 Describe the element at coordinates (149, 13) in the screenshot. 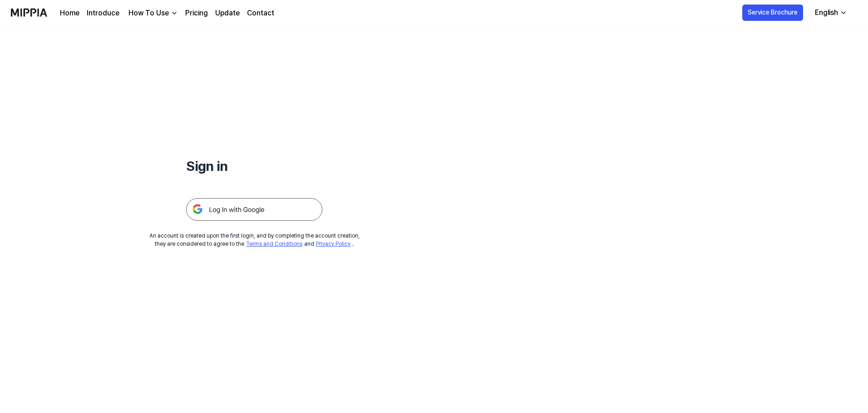

I see `div: How To Use` at that location.